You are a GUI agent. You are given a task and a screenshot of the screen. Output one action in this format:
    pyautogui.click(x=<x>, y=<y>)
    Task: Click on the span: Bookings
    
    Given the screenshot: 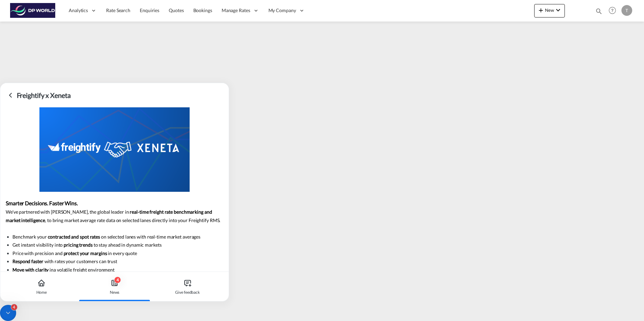 What is the action you would take?
    pyautogui.click(x=203, y=10)
    